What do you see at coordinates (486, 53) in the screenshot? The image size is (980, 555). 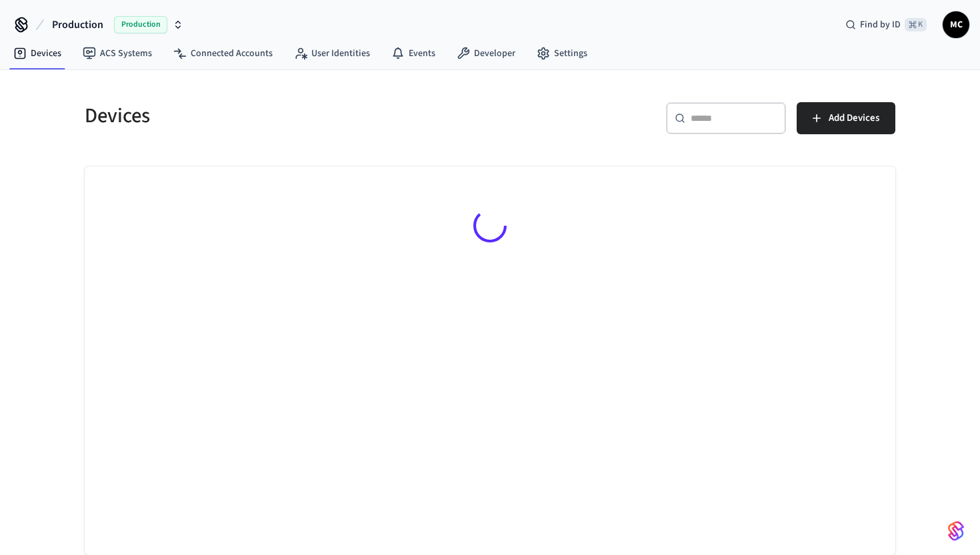 I see `a: Developer` at bounding box center [486, 53].